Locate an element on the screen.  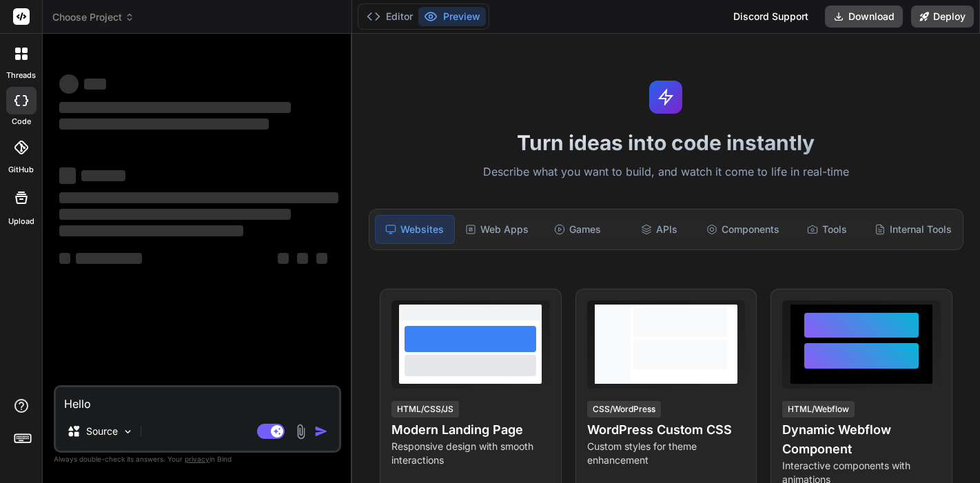
div: Components is located at coordinates (743, 229).